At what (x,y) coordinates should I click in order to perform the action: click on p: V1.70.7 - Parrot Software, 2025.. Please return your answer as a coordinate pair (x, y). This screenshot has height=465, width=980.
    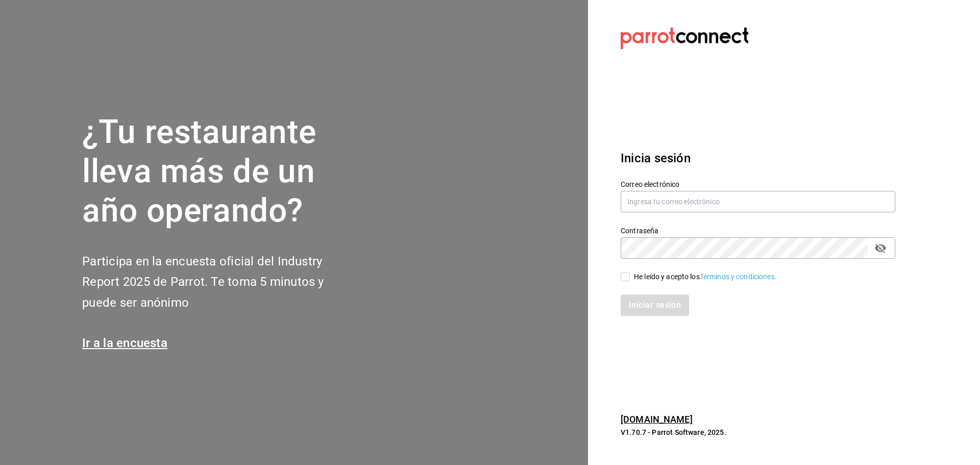
    Looking at the image, I should click on (758, 433).